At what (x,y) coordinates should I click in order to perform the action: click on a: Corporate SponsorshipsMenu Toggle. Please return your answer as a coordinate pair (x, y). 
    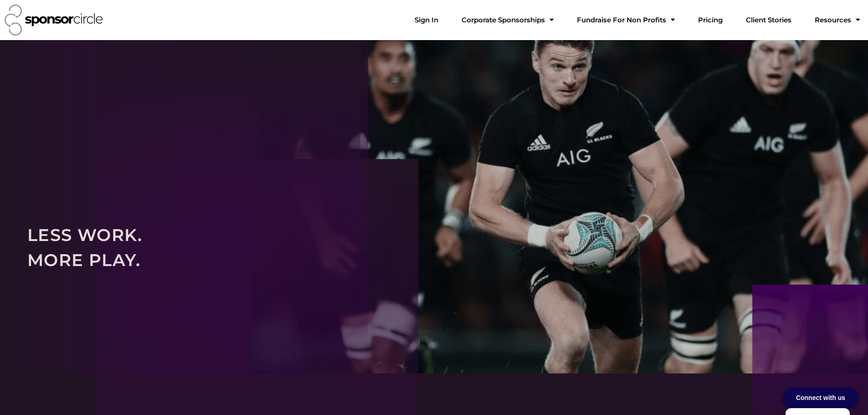
    Looking at the image, I should click on (508, 20).